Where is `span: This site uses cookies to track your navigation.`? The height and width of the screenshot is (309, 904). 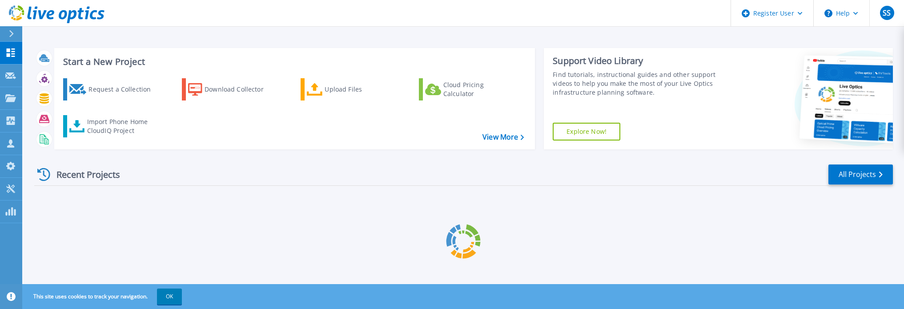
span: This site uses cookies to track your navigation. is located at coordinates (103, 297).